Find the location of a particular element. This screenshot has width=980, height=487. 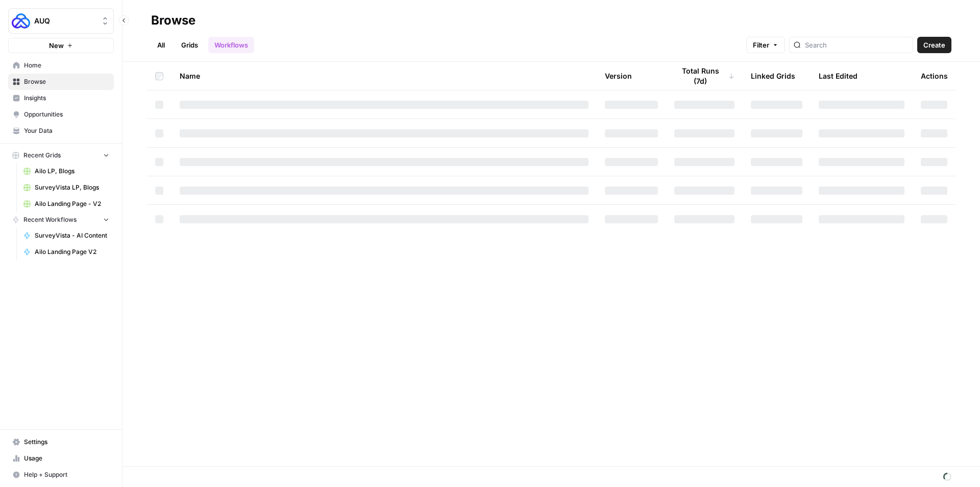

a: Ailo Landing Page - V2 is located at coordinates (66, 204).